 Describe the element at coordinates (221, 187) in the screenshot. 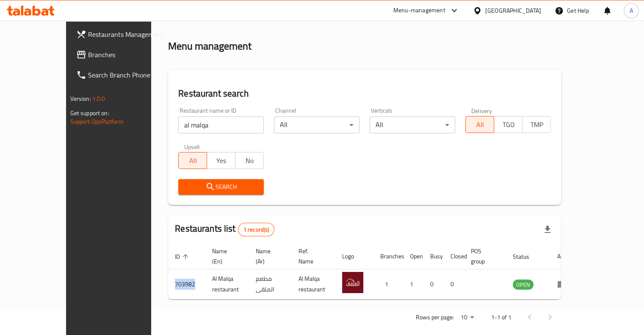

I see `span: Search` at that location.